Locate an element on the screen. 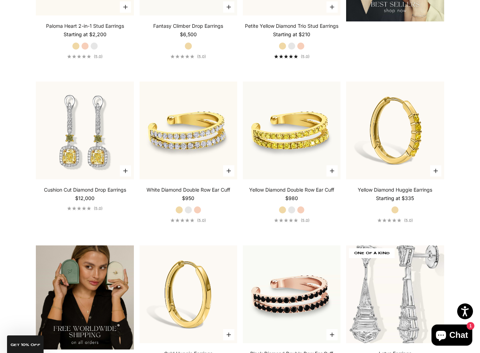 The height and width of the screenshot is (353, 480). img: Lotus Earrings is located at coordinates (395, 294).